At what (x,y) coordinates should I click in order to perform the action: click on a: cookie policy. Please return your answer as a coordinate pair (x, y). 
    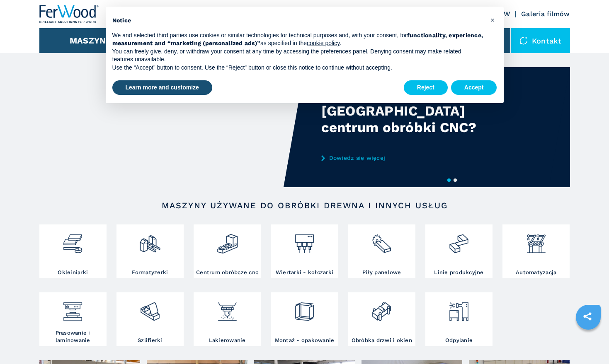
    Looking at the image, I should click on (323, 43).